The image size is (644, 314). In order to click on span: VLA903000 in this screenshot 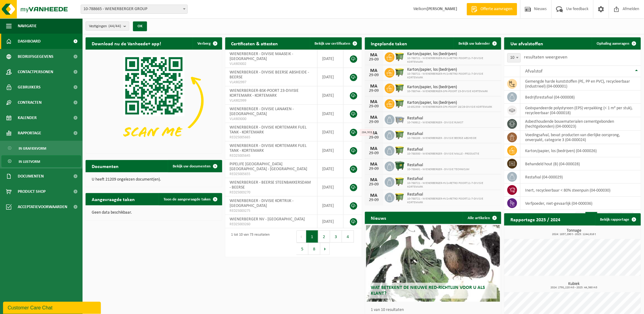, I will do `click(271, 119)`.